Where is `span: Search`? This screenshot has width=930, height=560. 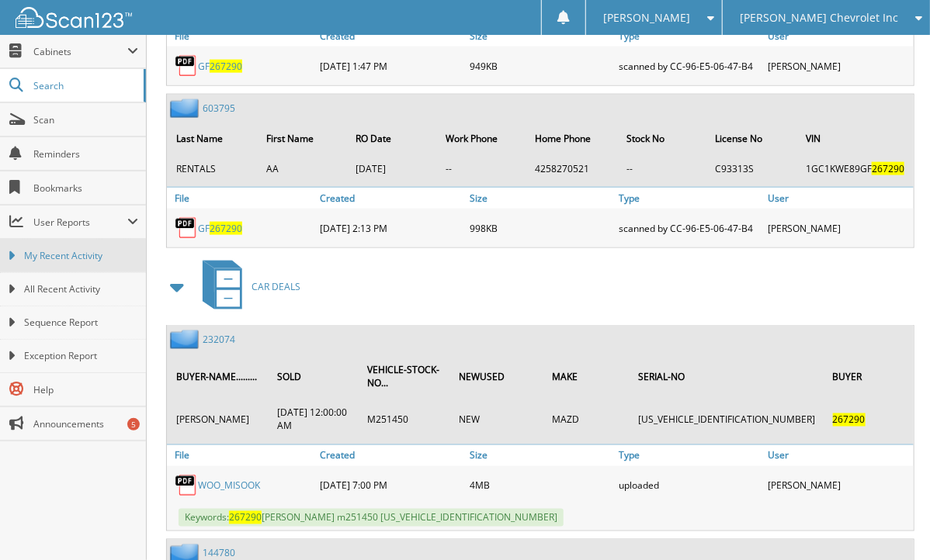
span: Search is located at coordinates (85, 85).